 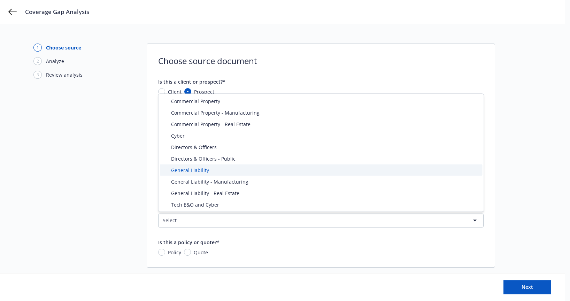 I want to click on span: General Liability - Real Estate, so click(x=205, y=193).